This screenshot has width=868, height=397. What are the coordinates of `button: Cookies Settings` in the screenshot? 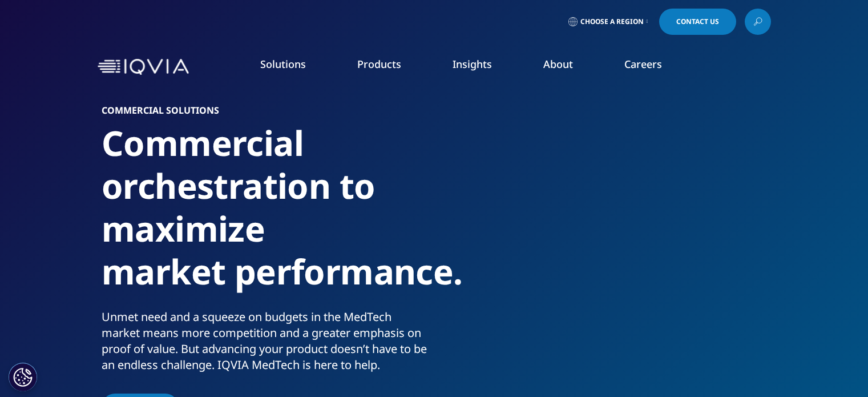 It's located at (23, 377).